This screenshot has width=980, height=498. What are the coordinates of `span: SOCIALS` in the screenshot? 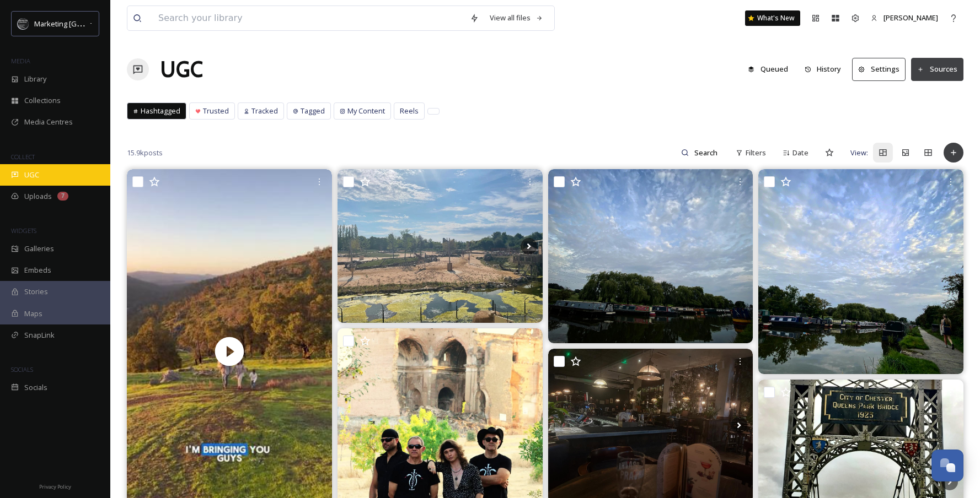 It's located at (22, 369).